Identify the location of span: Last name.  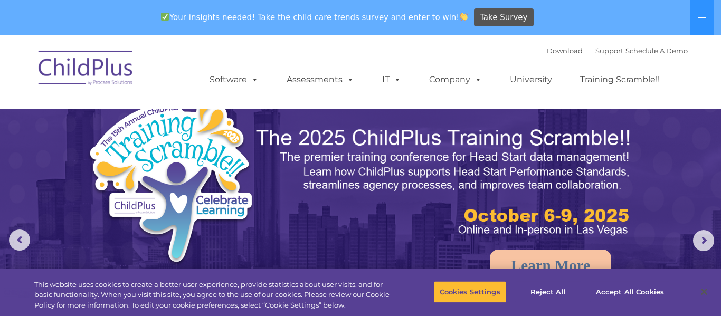
(163, 73).